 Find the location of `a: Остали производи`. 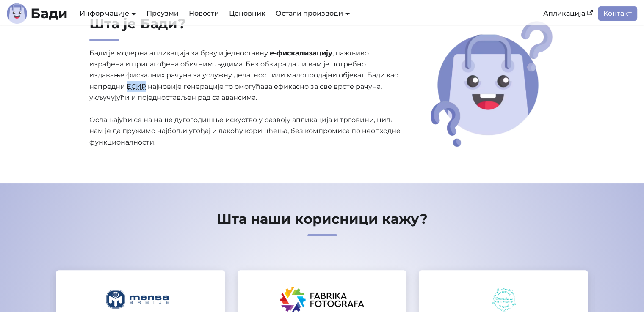

a: Остали производи is located at coordinates (313, 13).